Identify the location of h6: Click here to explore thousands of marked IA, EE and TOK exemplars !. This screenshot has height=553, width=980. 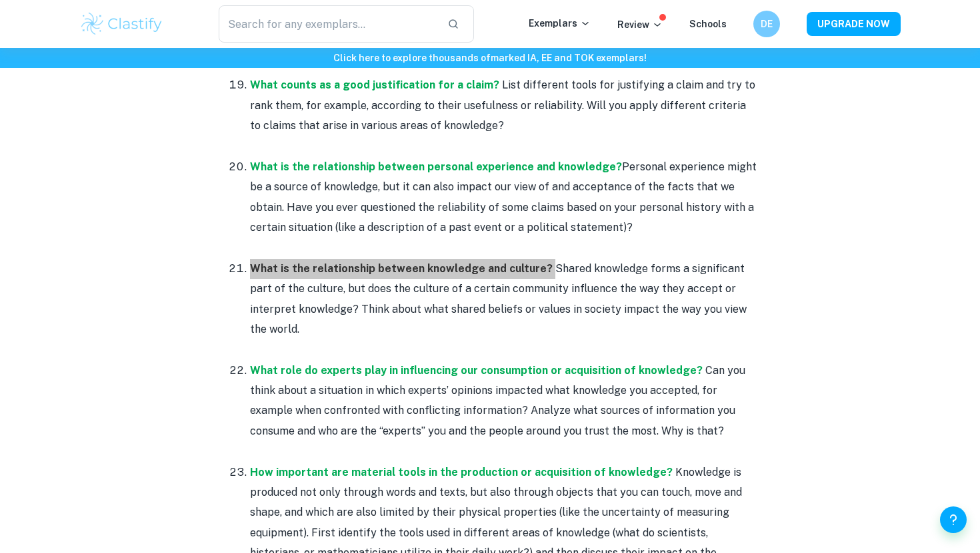
(490, 58).